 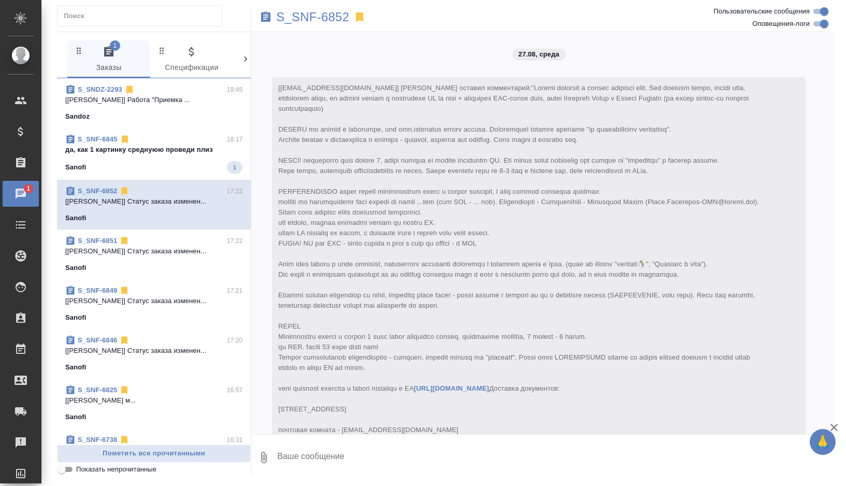 I want to click on span: Оповещения-логи, so click(x=781, y=24).